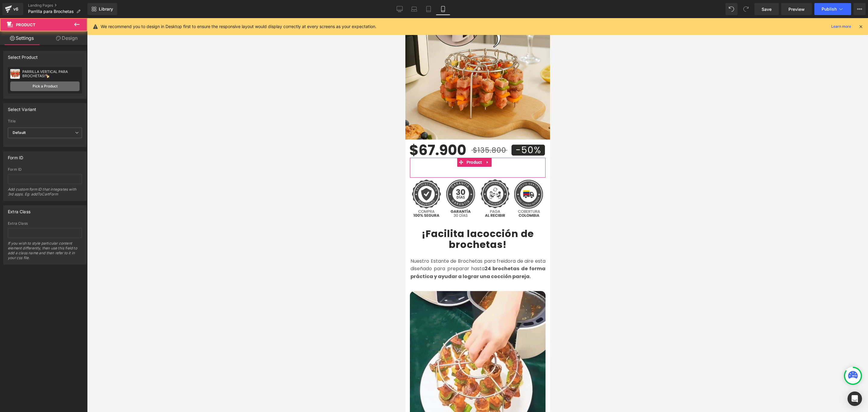  Describe the element at coordinates (22, 107) in the screenshot. I see `div: Select Variant` at that location.